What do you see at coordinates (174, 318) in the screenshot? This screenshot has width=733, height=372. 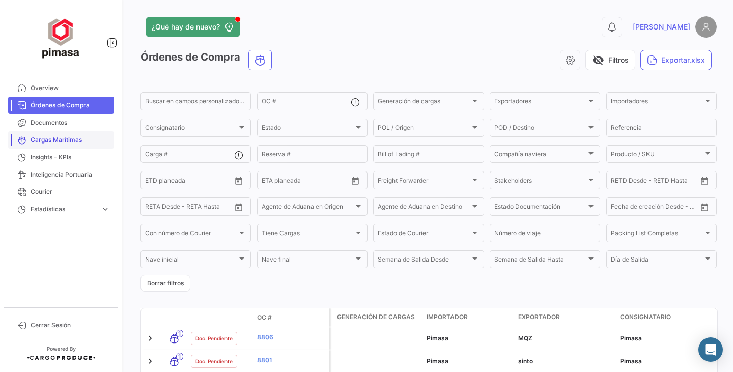 I see `datatable-header-cell: Modo de Transporte` at bounding box center [174, 318].